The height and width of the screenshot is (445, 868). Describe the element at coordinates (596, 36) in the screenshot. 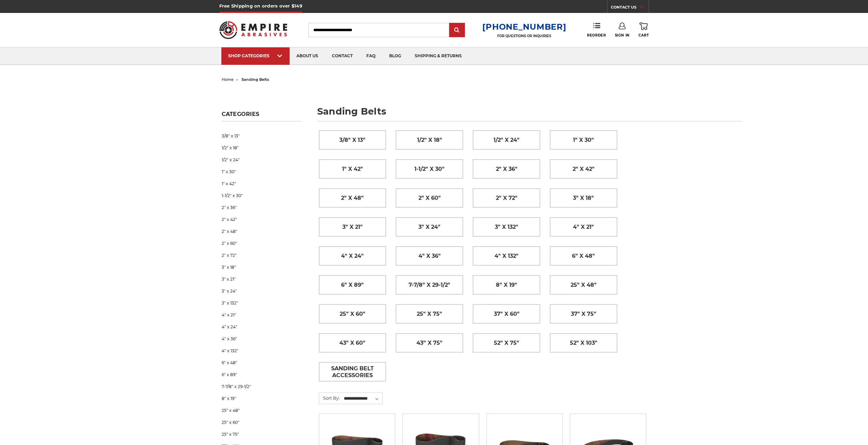

I see `span: Reorder` at that location.